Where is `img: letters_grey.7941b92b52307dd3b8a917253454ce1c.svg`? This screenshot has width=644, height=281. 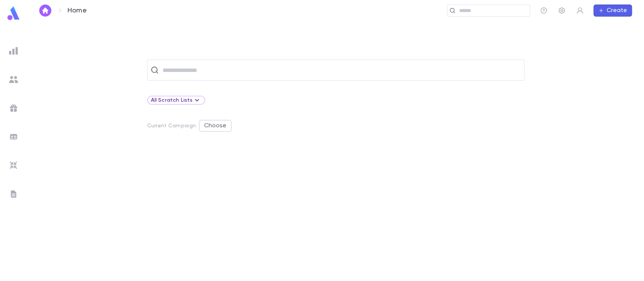 img: letters_grey.7941b92b52307dd3b8a917253454ce1c.svg is located at coordinates (13, 194).